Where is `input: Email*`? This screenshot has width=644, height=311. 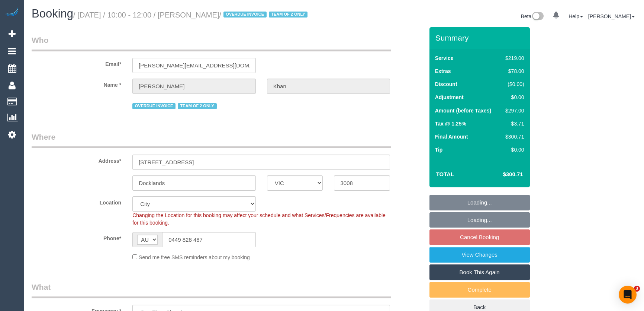 input: Email* is located at coordinates (194, 65).